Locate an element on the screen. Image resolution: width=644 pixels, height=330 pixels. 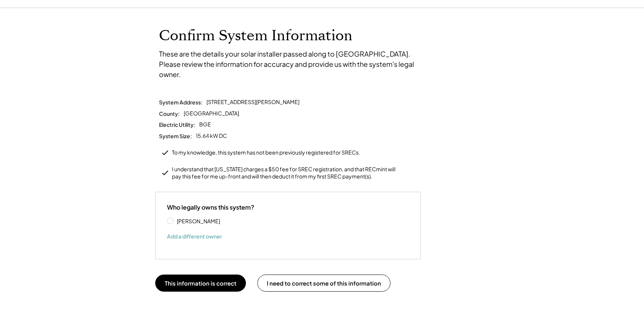
h1: Confirm System Information is located at coordinates (322, 36).